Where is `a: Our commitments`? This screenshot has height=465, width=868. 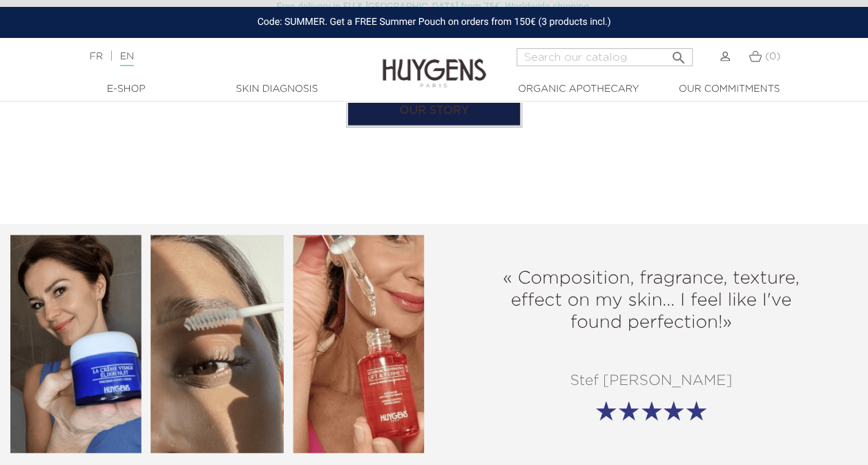
a: Our commitments is located at coordinates (730, 89).